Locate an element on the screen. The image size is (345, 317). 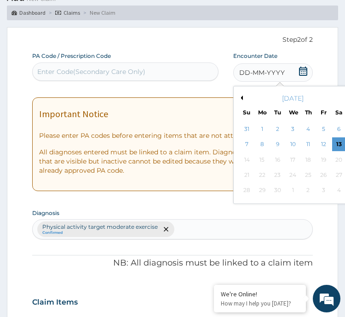
p: Please enter PA codes before entering items that are not attached to a PA code is located at coordinates (172, 136).